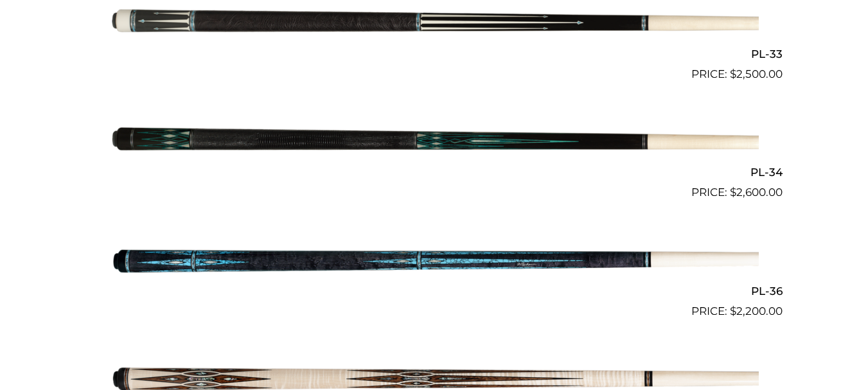 This screenshot has width=868, height=390. What do you see at coordinates (434, 173) in the screenshot?
I see `h2: PL-34` at bounding box center [434, 173].